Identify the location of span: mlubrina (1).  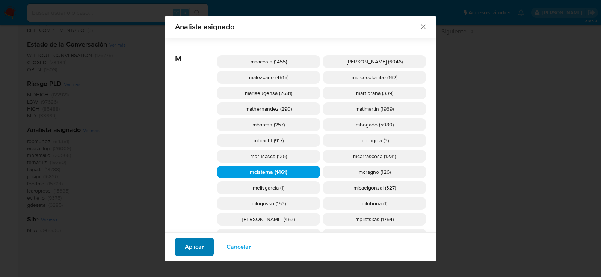
(374, 204).